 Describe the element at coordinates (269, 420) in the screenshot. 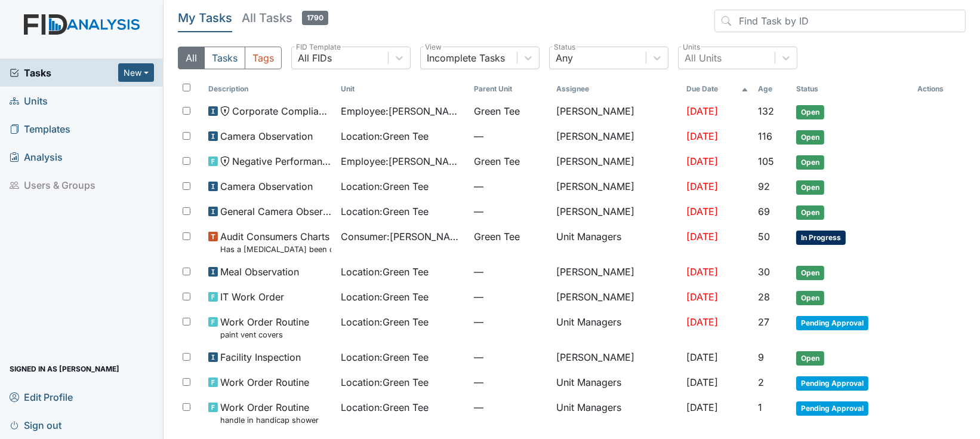

I see `small: handle in handicap shower` at that location.